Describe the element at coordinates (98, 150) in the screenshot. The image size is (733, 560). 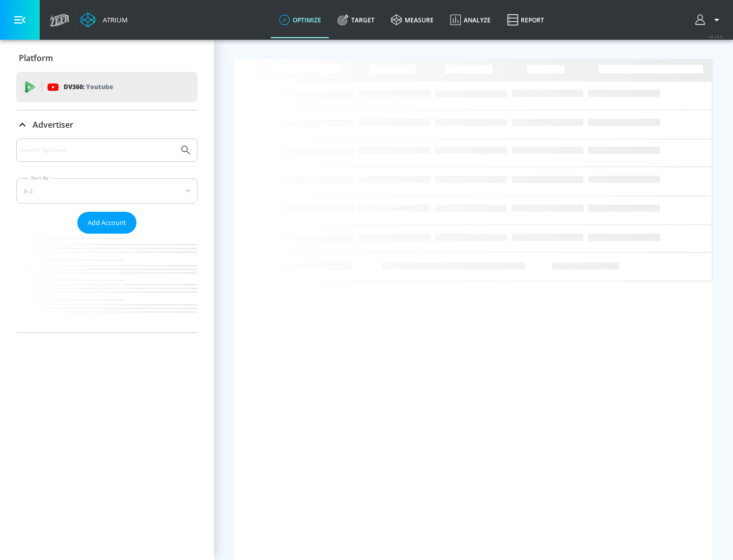
I see `input: Search by name` at that location.